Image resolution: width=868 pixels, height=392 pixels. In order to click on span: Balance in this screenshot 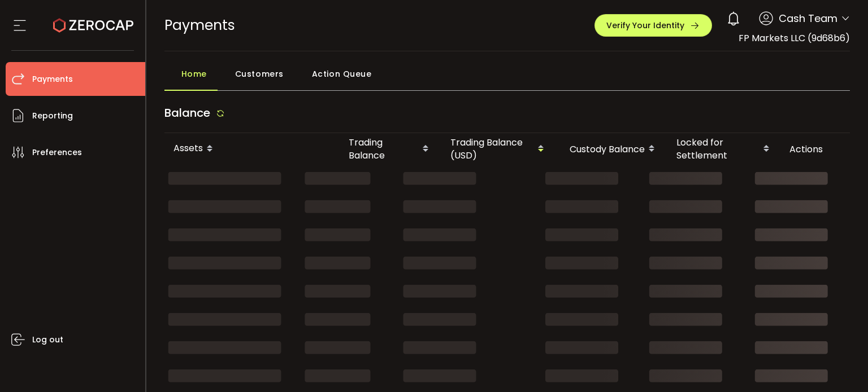, I will do `click(187, 113)`.